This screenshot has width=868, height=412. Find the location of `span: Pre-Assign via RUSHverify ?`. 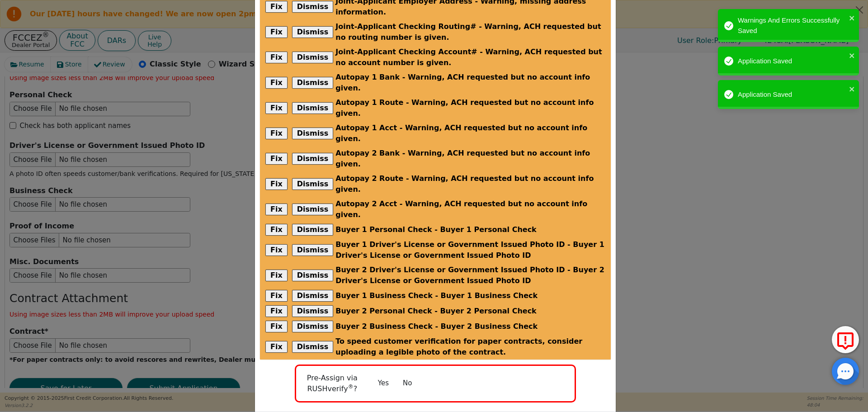

span: Pre-Assign via RUSHverify ? is located at coordinates (332, 383).